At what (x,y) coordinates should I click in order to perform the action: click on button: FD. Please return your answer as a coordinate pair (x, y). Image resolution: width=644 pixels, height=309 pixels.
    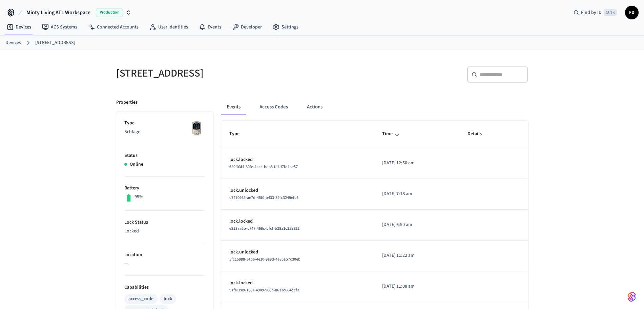
    Looking at the image, I should click on (632, 12).